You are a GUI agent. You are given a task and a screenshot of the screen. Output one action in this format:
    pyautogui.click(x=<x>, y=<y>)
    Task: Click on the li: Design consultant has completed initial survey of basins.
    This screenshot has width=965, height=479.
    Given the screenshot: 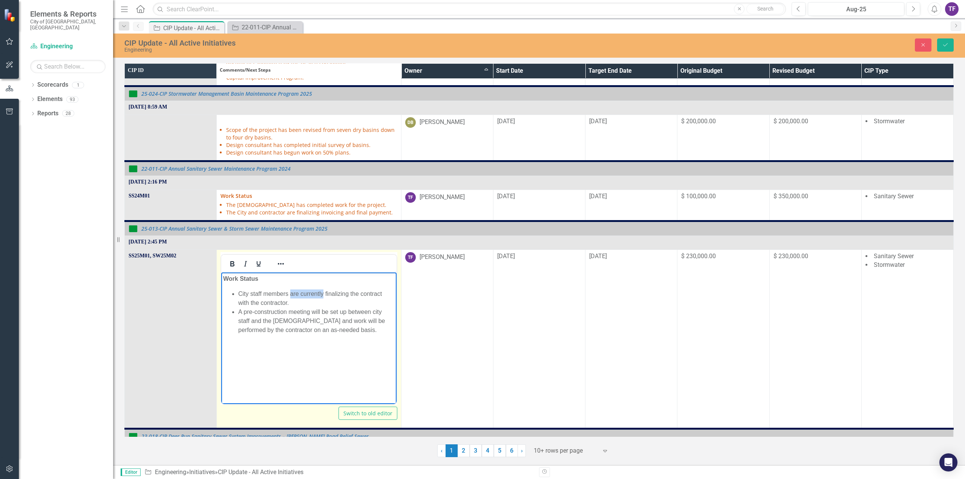 What is the action you would take?
    pyautogui.click(x=311, y=145)
    